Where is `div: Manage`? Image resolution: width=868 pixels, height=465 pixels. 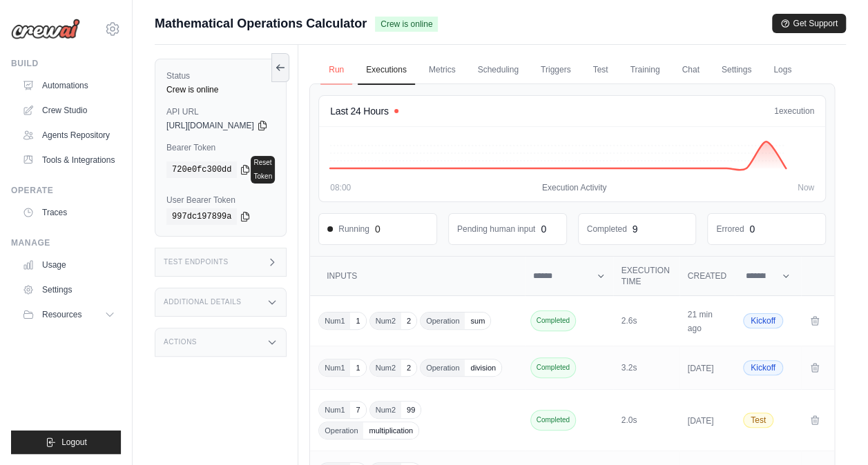 div: Manage is located at coordinates (66, 243).